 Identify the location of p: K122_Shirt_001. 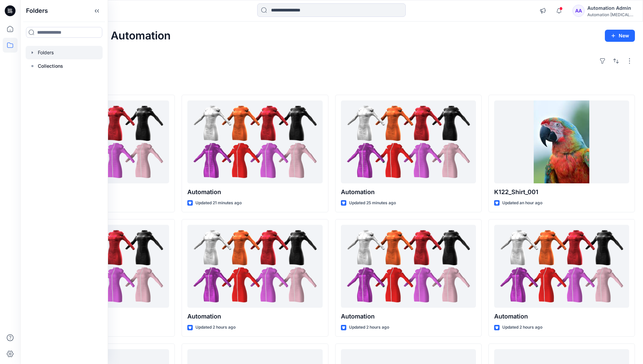
(562, 192).